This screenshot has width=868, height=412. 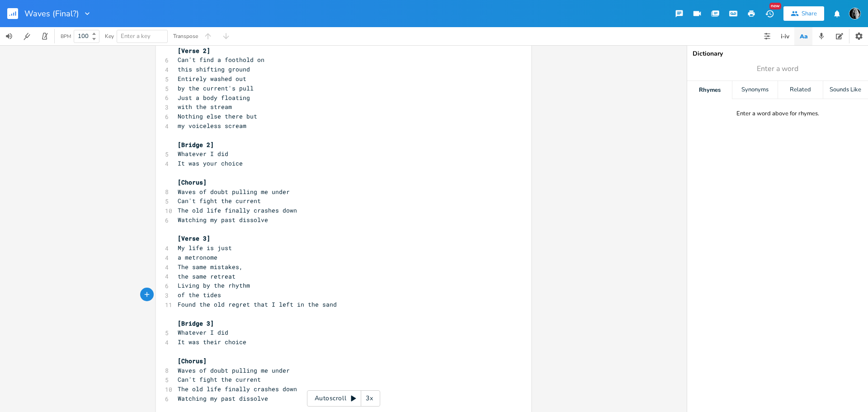 What do you see at coordinates (214, 98) in the screenshot?
I see `span: Just a body floating` at bounding box center [214, 98].